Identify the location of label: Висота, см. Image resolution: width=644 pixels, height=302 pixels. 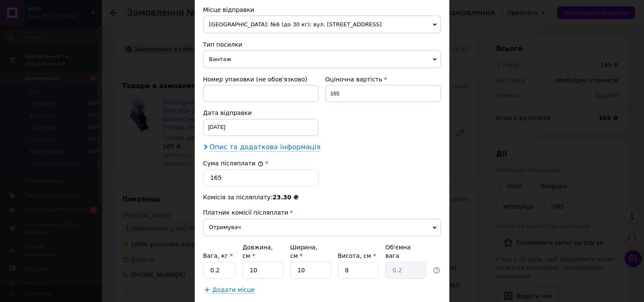
(357, 256).